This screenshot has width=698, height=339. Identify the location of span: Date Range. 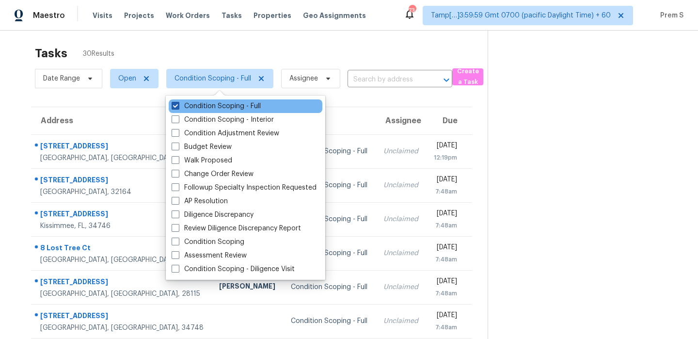
(62, 79).